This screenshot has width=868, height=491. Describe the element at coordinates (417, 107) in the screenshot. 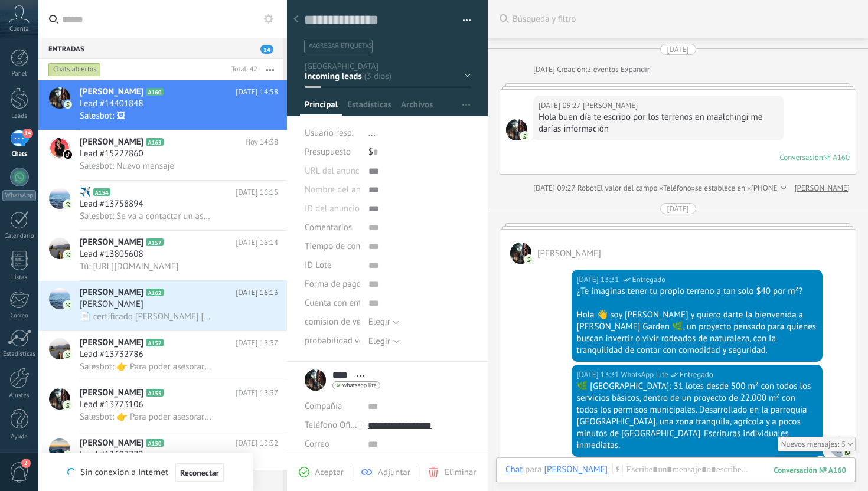

I see `span: Archivos` at that location.